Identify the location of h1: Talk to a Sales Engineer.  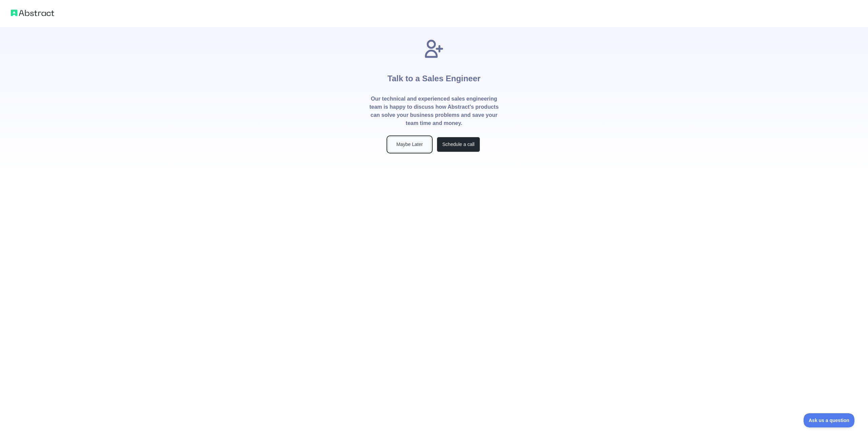
(434, 77).